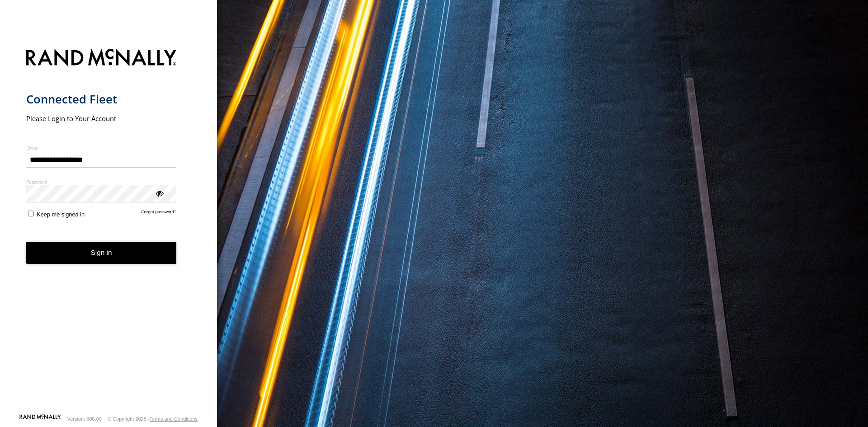 Image resolution: width=868 pixels, height=427 pixels. Describe the element at coordinates (101, 181) in the screenshot. I see `label: Password` at that location.